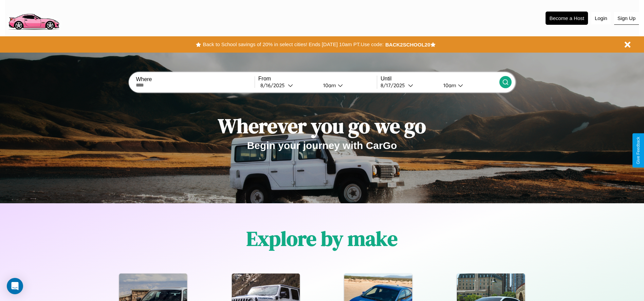 The image size is (644, 301). I want to click on button: 8/16/2025, so click(288, 85).